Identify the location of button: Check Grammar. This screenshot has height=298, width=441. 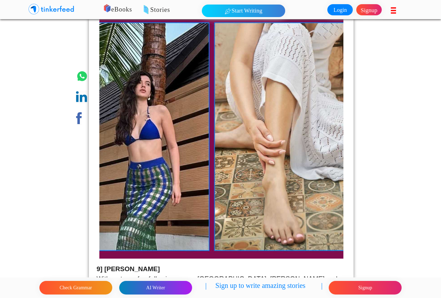
(76, 288).